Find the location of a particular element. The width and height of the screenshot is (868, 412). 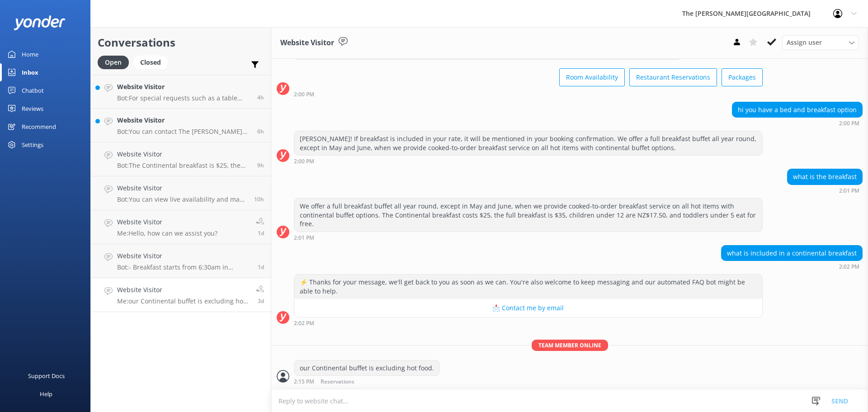

div: Chatbot is located at coordinates (33, 91).